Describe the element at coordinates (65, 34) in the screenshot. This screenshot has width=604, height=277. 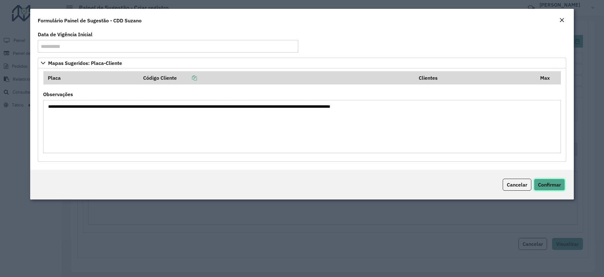
I see `label: Data de Vigência Inicial` at that location.